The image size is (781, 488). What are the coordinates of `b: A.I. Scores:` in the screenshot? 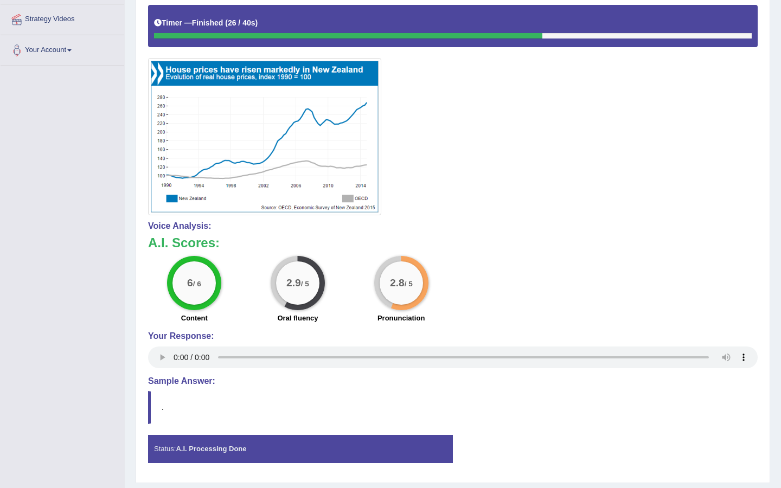 It's located at (184, 242).